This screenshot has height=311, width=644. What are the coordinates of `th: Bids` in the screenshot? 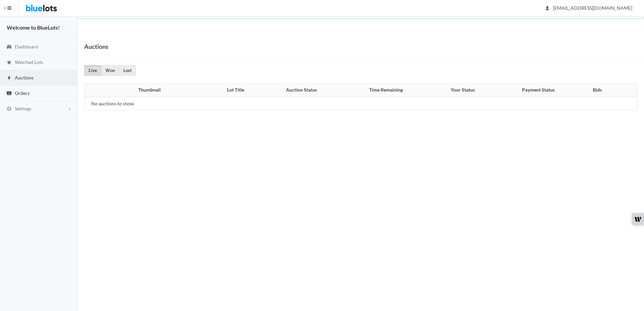 It's located at (597, 90).